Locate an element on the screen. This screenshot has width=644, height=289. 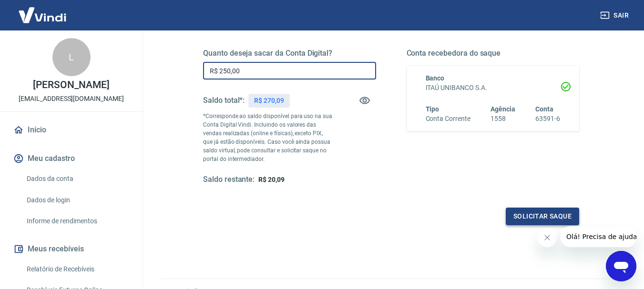
span: Banco is located at coordinates (435, 78).